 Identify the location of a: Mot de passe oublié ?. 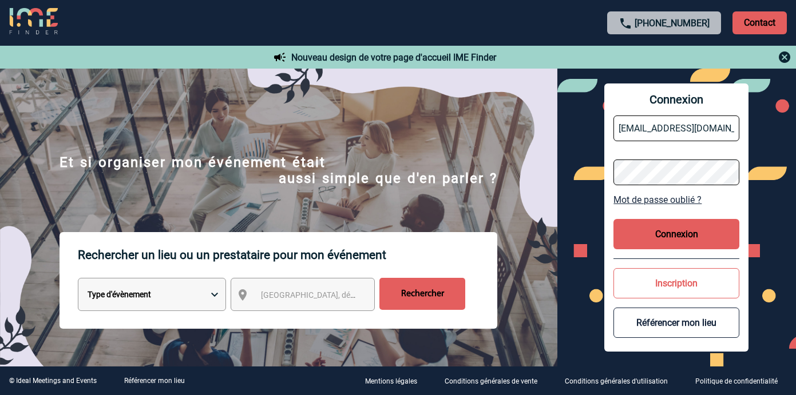
(676, 200).